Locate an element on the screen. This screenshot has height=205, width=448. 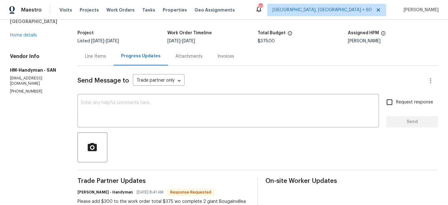
div: Attachments is located at coordinates (189, 56).